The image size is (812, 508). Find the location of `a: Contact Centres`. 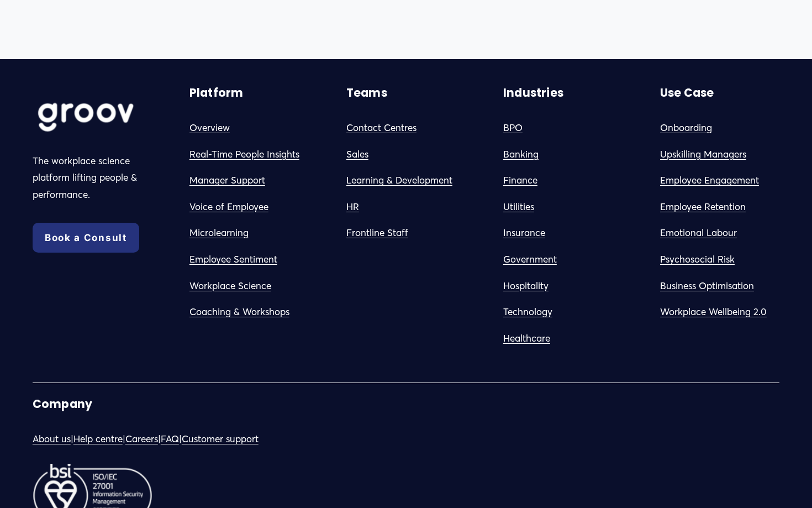

a: Contact Centres is located at coordinates (381, 127).